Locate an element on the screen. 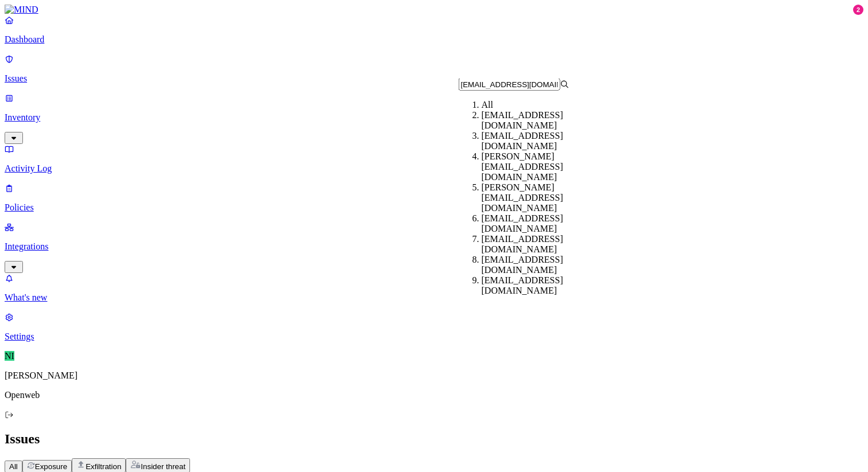 This screenshot has height=472, width=868. a: Dashboard is located at coordinates (434, 30).